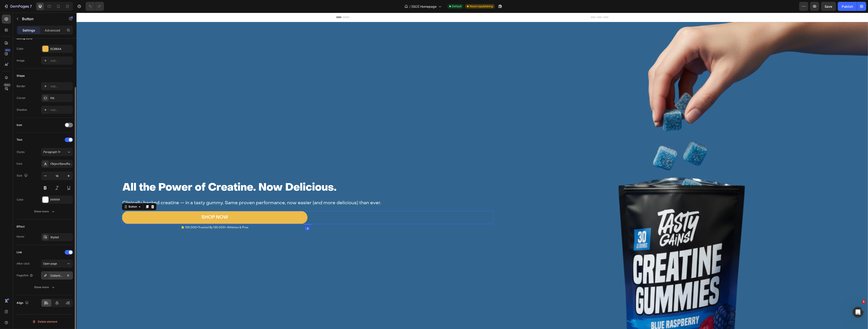 The width and height of the screenshot is (868, 329). Describe the element at coordinates (7, 85) in the screenshot. I see `div: Beta` at that location.